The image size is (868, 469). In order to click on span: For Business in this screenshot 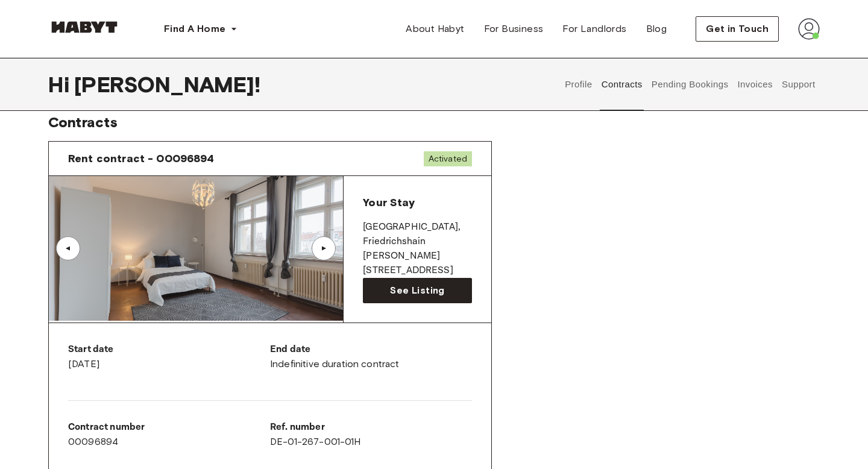, I will do `click(514, 29)`.